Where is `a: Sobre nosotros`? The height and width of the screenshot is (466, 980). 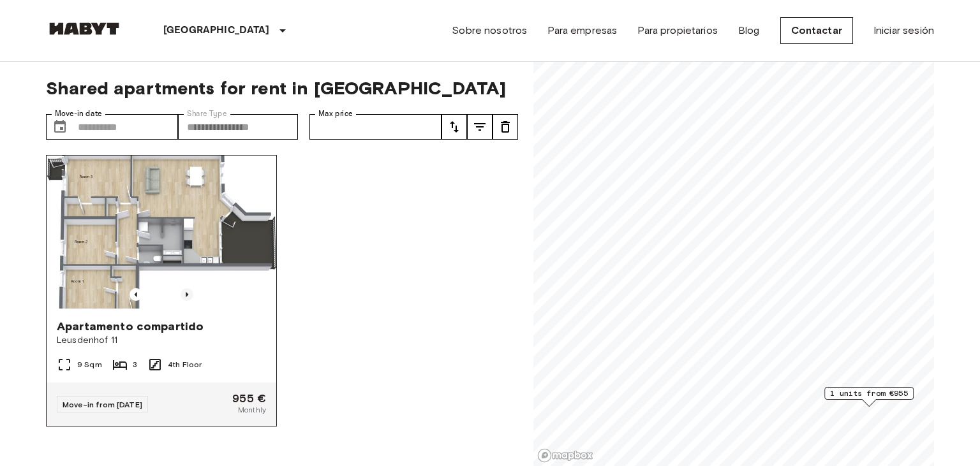
a: Sobre nosotros is located at coordinates (489, 30).